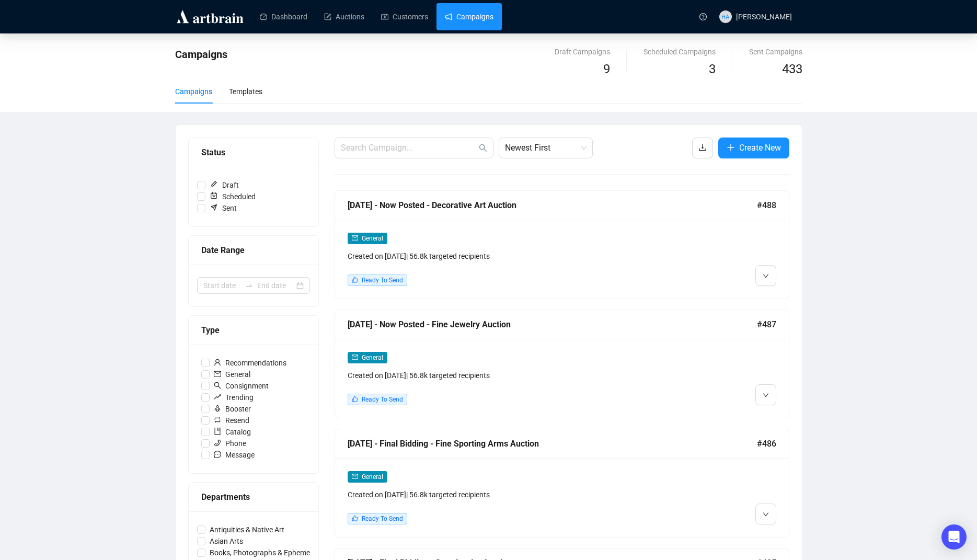 This screenshot has width=977, height=560. What do you see at coordinates (232, 421) in the screenshot?
I see `span: Resend` at bounding box center [232, 421].